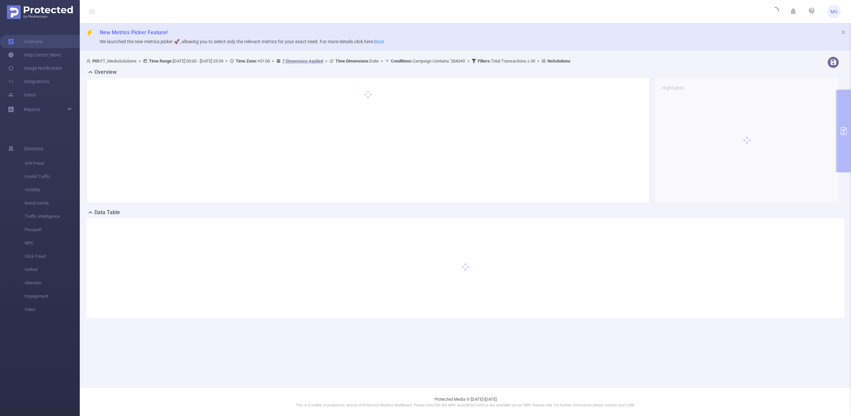 Image resolution: width=851 pixels, height=416 pixels. What do you see at coordinates (506, 61) in the screenshot?
I see `span: Total Transactions ≥ 30` at bounding box center [506, 61].